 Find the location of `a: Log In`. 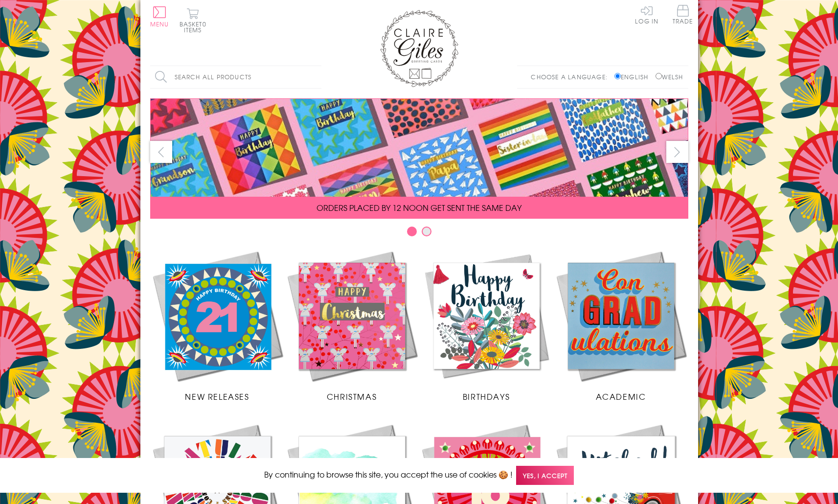

a: Log In is located at coordinates (646, 14).